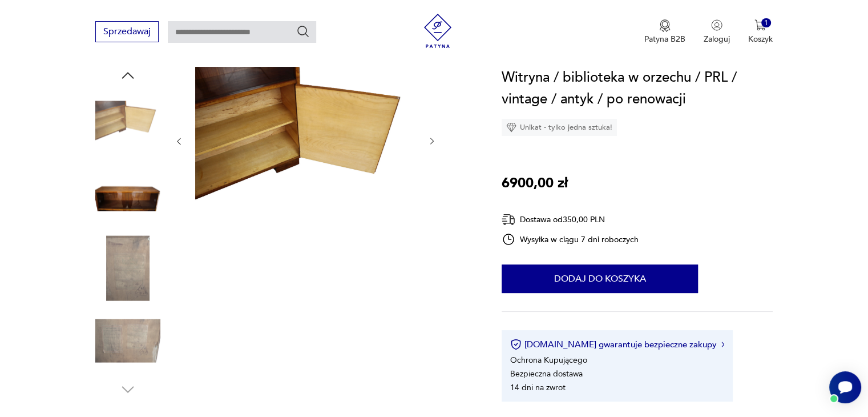 This screenshot has height=417, width=868. I want to click on img: Ikona koszyka, so click(760, 25).